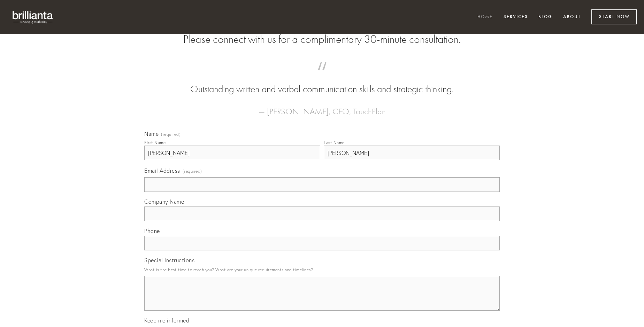 This screenshot has height=327, width=644. Describe the element at coordinates (614, 17) in the screenshot. I see `a: Start Now` at that location.